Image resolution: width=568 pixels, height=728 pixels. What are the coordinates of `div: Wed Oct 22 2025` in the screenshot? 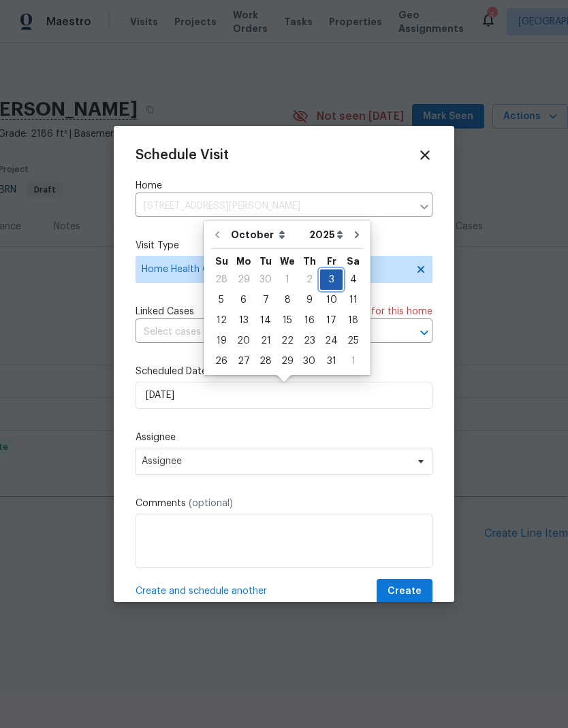 It's located at (287, 341).